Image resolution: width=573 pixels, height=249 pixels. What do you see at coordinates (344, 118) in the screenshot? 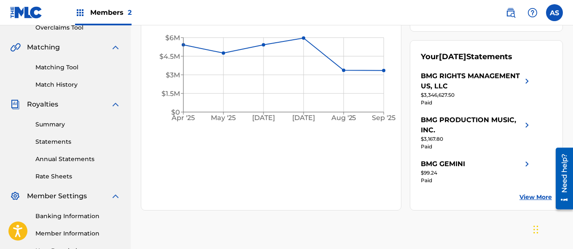
I see `tspan: Aug '25` at bounding box center [344, 118].